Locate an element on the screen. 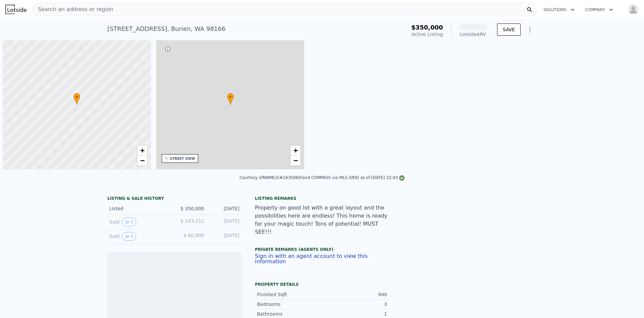  div: Listed is located at coordinates (139, 209).